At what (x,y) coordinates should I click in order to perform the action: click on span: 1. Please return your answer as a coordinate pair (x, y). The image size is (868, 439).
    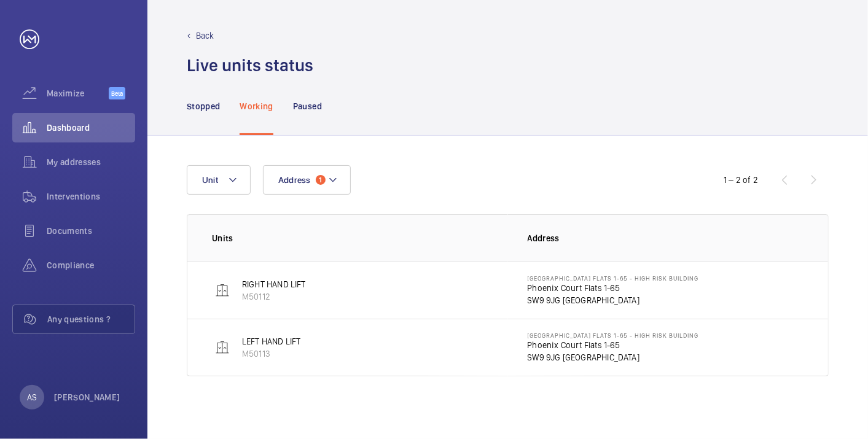
    Looking at the image, I should click on (321, 180).